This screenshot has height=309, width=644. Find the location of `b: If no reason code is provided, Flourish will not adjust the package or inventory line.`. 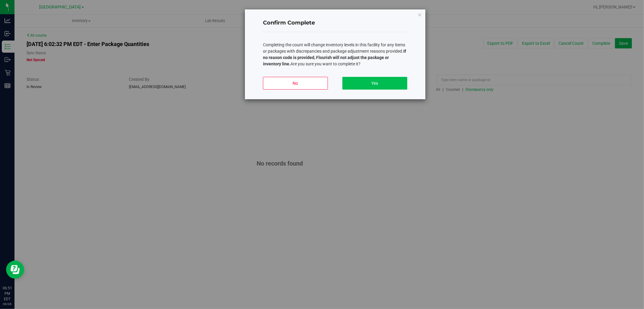

b: If no reason code is provided, Flourish will not adjust the package or inventory line. is located at coordinates (335, 57).